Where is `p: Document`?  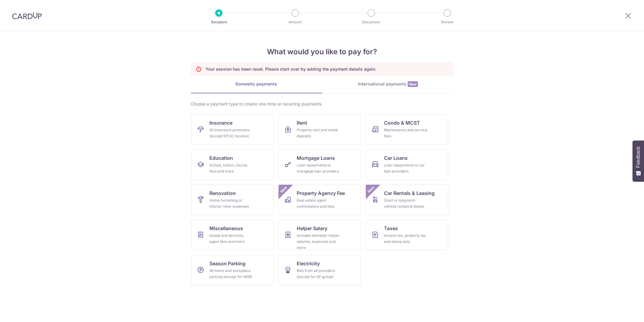 p: Document is located at coordinates (371, 22).